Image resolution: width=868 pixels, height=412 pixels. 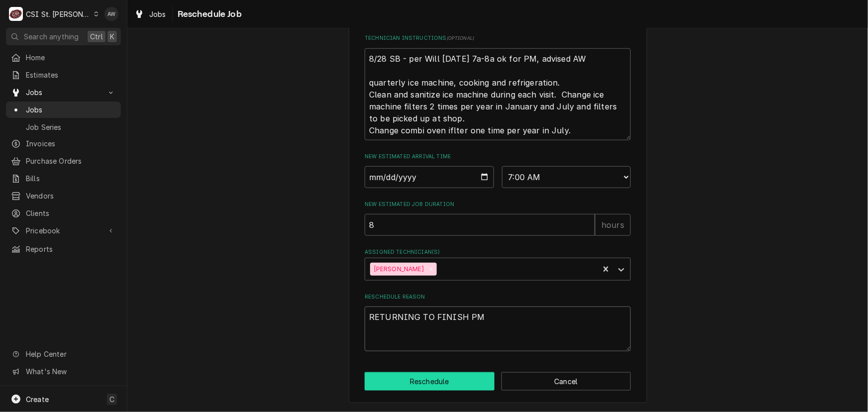 What do you see at coordinates (97, 36) in the screenshot?
I see `span: Ctrl` at bounding box center [97, 36].